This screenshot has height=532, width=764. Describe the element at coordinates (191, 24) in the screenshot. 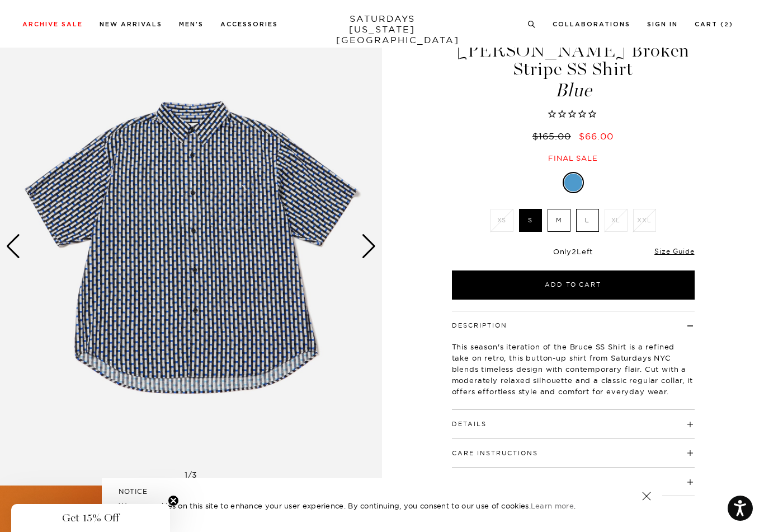

I see `a: Men's` at that location.